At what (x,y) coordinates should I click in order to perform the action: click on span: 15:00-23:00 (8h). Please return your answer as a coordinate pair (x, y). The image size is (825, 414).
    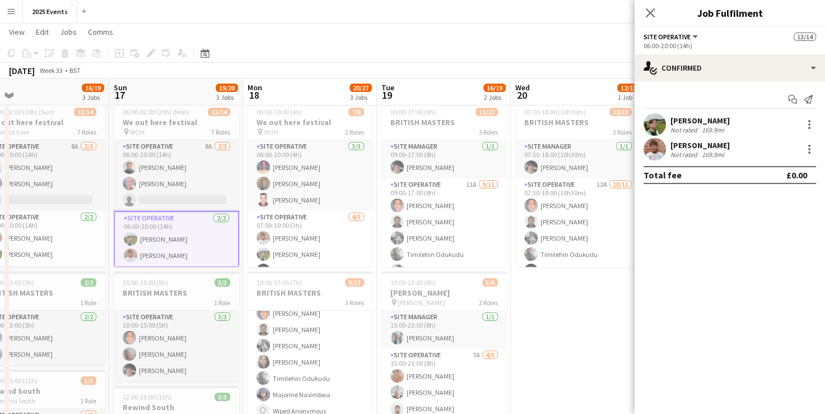
    Looking at the image, I should click on (413, 282).